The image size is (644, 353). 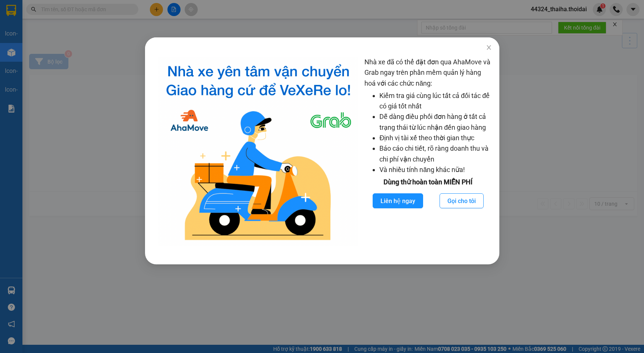 I want to click on li: Và nhiều tính năng khác nữa!, so click(x=435, y=170).